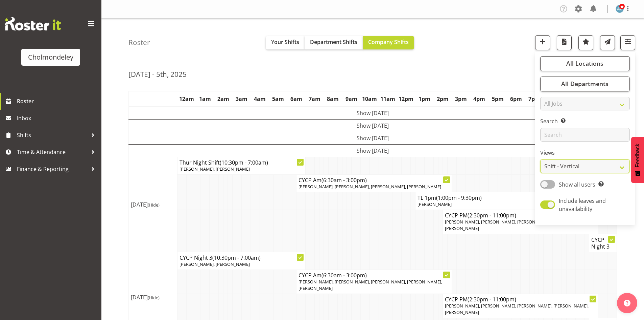  Describe the element at coordinates (585, 121) in the screenshot. I see `label: Search` at that location.